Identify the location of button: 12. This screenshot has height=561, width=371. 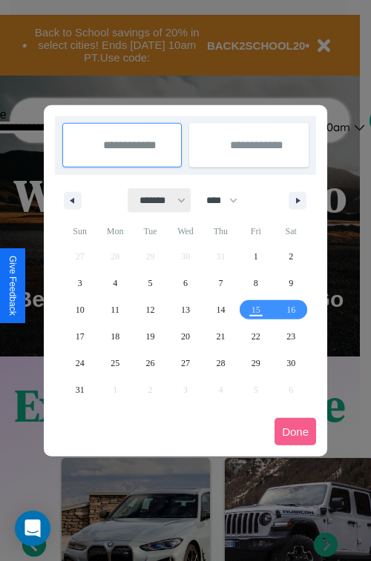
(150, 310).